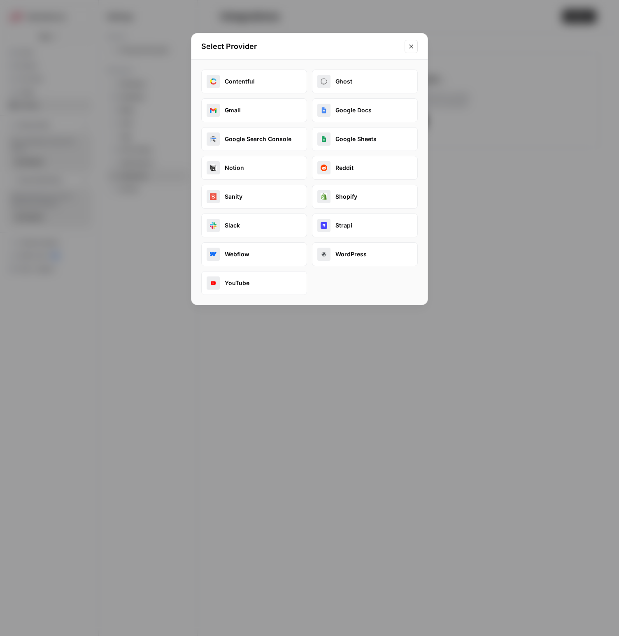 Image resolution: width=619 pixels, height=636 pixels. Describe the element at coordinates (364, 139) in the screenshot. I see `button: google_sheetsGoogle Sheets` at that location.